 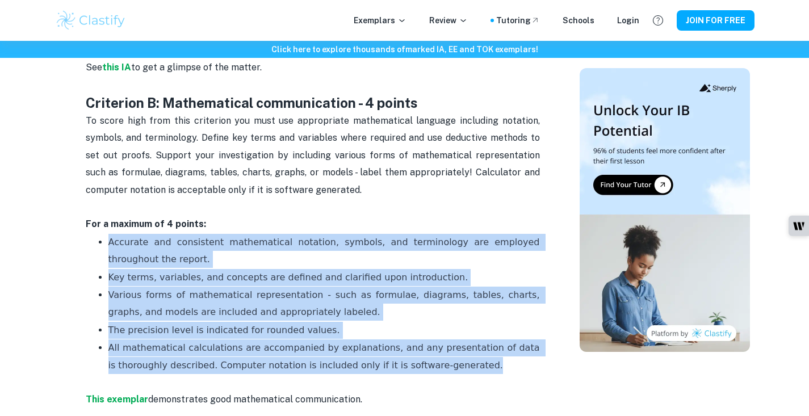 I want to click on button: JOIN FOR FREE, so click(x=715, y=20).